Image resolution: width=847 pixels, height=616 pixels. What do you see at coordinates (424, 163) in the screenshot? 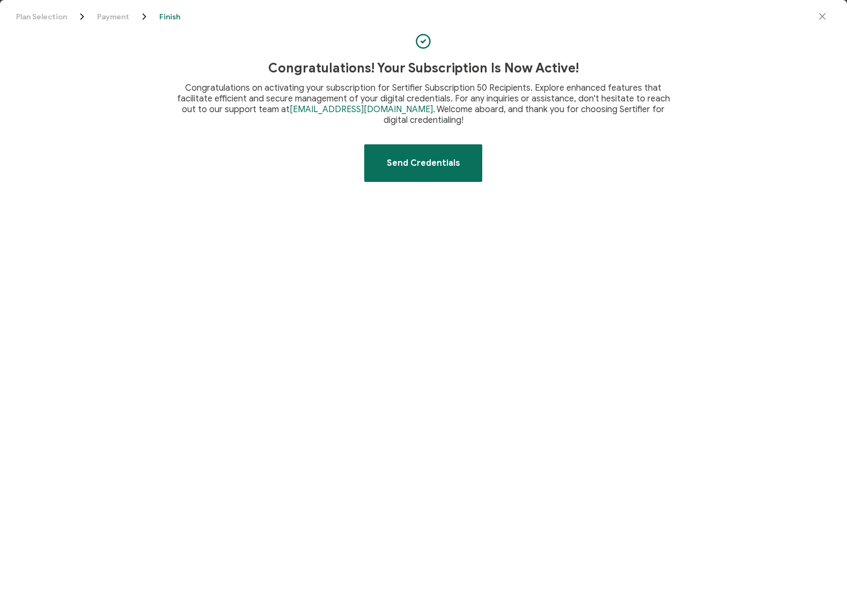
I see `button: Send Credentials` at bounding box center [424, 163].